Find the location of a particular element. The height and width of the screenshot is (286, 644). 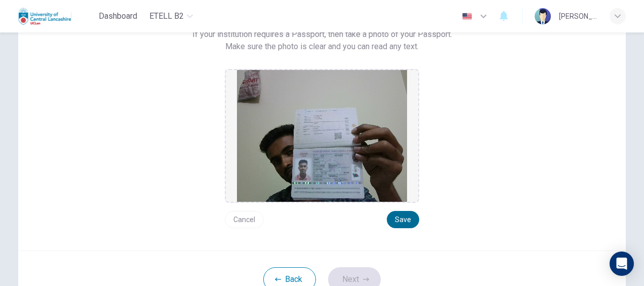

a: Uclan logo is located at coordinates (56, 16).